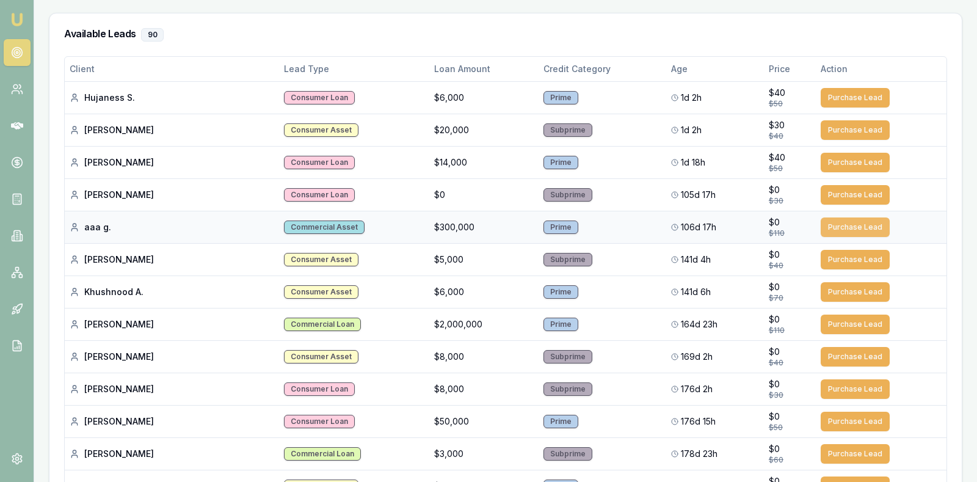  Describe the element at coordinates (484, 69) in the screenshot. I see `th: Loan Amount` at that location.